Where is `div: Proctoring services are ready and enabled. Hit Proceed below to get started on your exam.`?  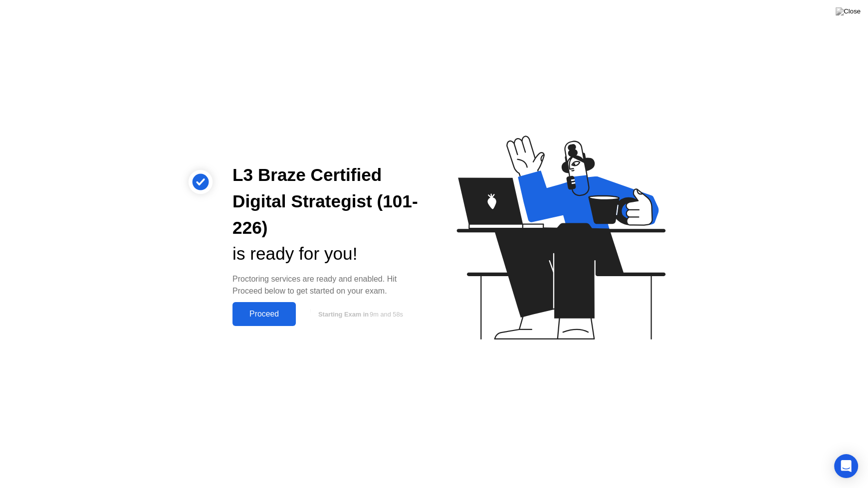
div: Proctoring services are ready and enabled. Hit Proceed below to get started on your exam. is located at coordinates (326, 285).